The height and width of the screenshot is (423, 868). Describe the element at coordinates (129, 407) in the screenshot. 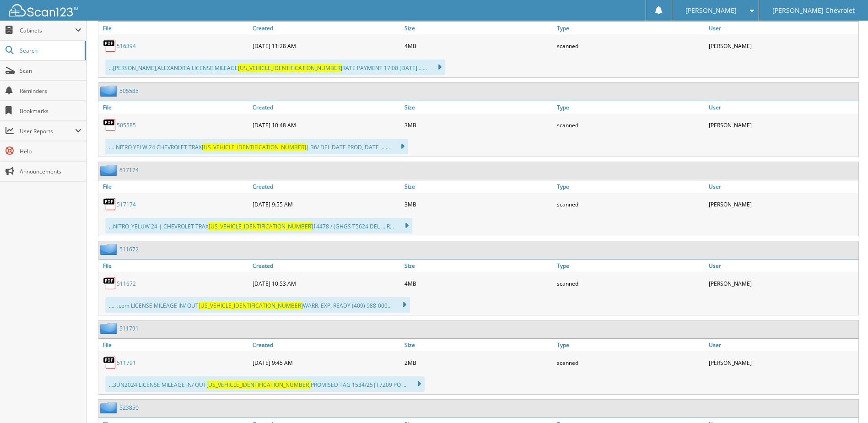

I see `a: 523850` at that location.